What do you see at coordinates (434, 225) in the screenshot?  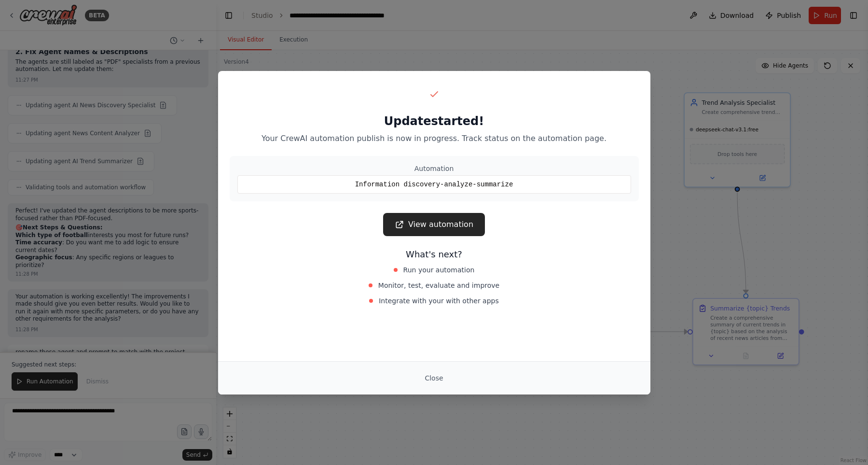 I see `a: View automation` at bounding box center [434, 225].